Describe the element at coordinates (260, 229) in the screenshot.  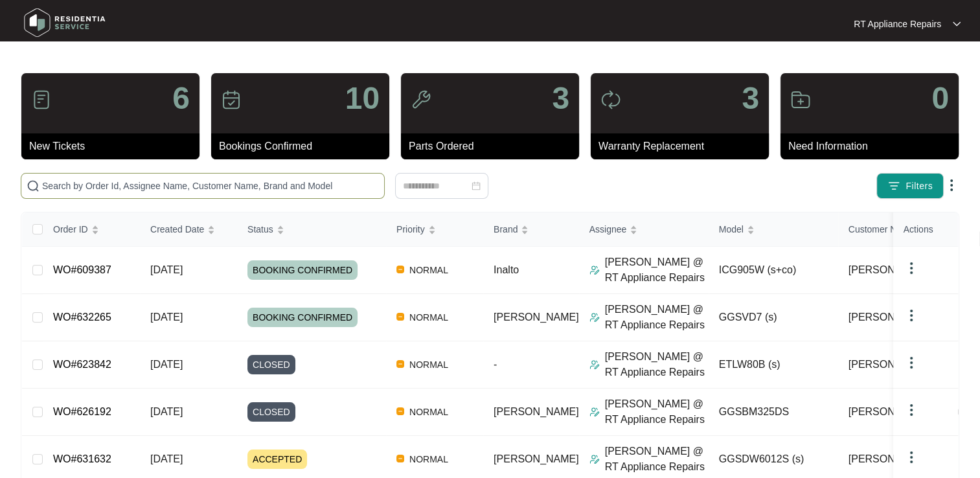
I see `span: Status` at that location.